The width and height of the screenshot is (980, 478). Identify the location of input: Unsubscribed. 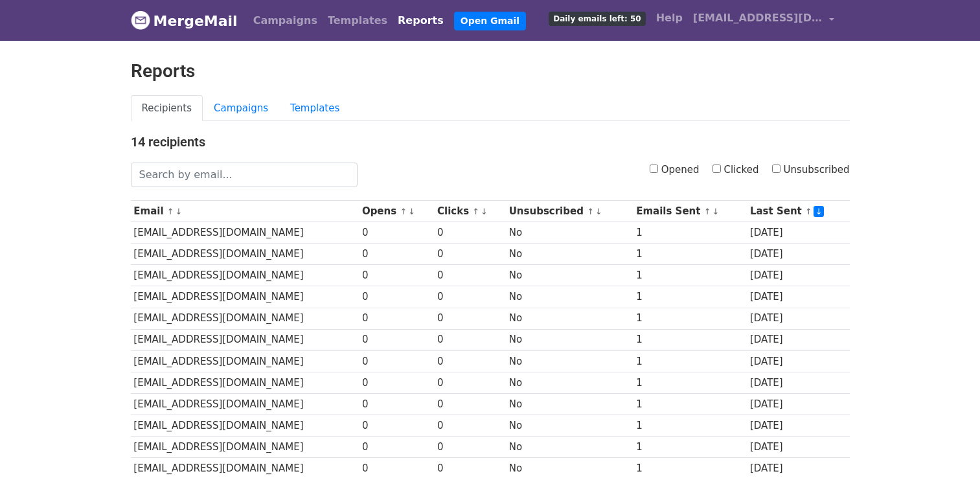
(776, 169).